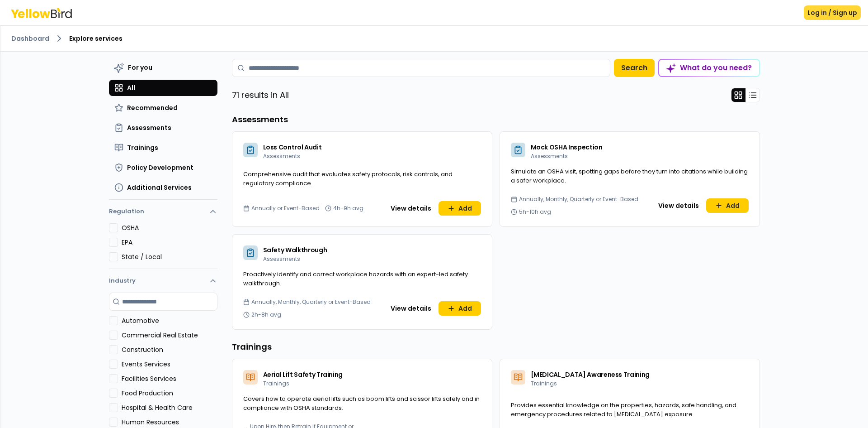  Describe the element at coordinates (170, 349) in the screenshot. I see `label: Construction` at that location.